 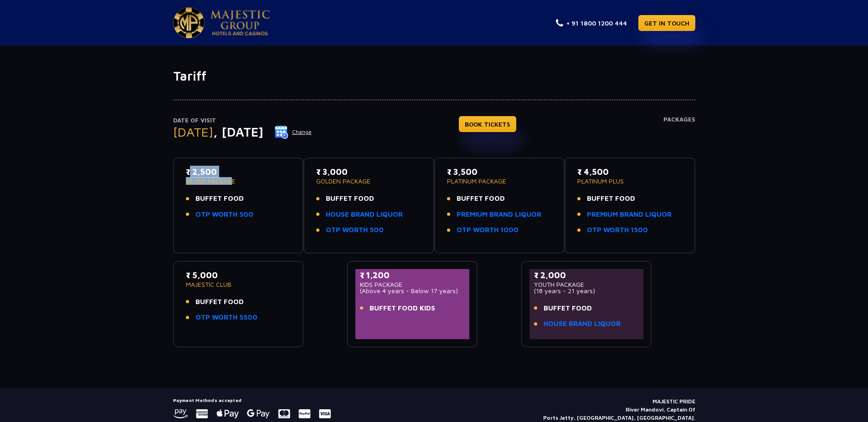 I want to click on p: SILVER PACKAGE, so click(x=238, y=181).